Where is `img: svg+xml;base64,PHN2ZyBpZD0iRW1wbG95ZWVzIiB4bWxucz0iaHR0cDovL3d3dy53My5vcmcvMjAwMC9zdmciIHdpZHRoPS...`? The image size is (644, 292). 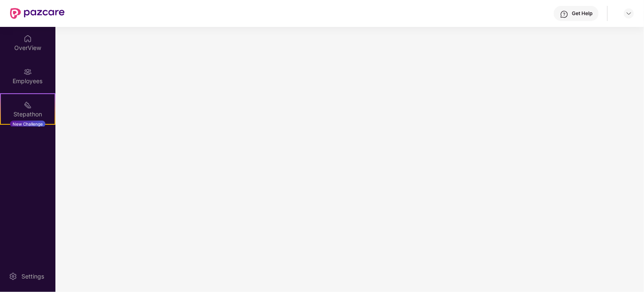
img: svg+xml;base64,PHN2ZyBpZD0iRW1wbG95ZWVzIiB4bWxucz0iaHR0cDovL3d3dy53My5vcmcvMjAwMC9zdmciIHdpZHRoPS... is located at coordinates (28, 72).